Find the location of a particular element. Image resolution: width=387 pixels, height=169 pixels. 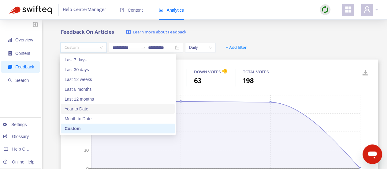

span: signal is located at coordinates (10, 40).